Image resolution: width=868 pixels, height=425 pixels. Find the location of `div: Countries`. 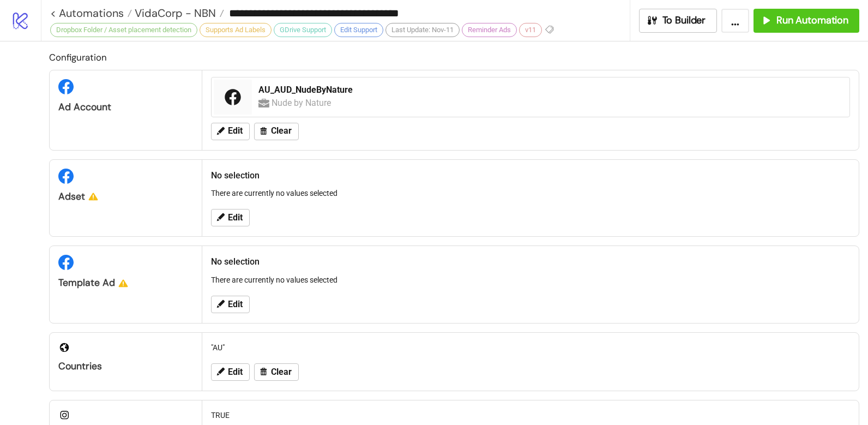

div: Countries is located at coordinates (125, 366).